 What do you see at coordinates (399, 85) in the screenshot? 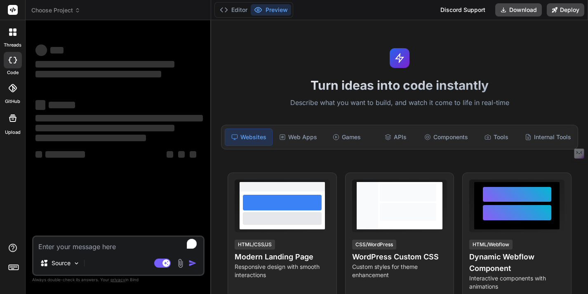
I see `h1: Turn ideas into code instantly` at bounding box center [399, 85].